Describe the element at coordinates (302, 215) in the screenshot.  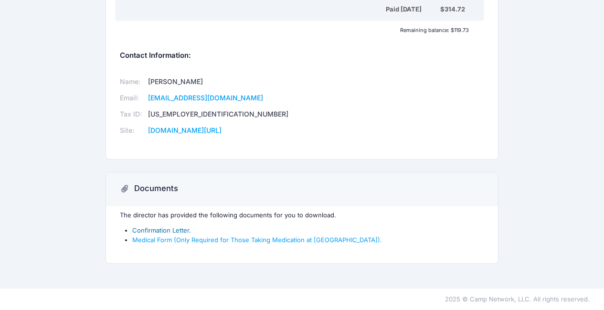
I see `p: The director has provided the following documents for you to download.` at that location.